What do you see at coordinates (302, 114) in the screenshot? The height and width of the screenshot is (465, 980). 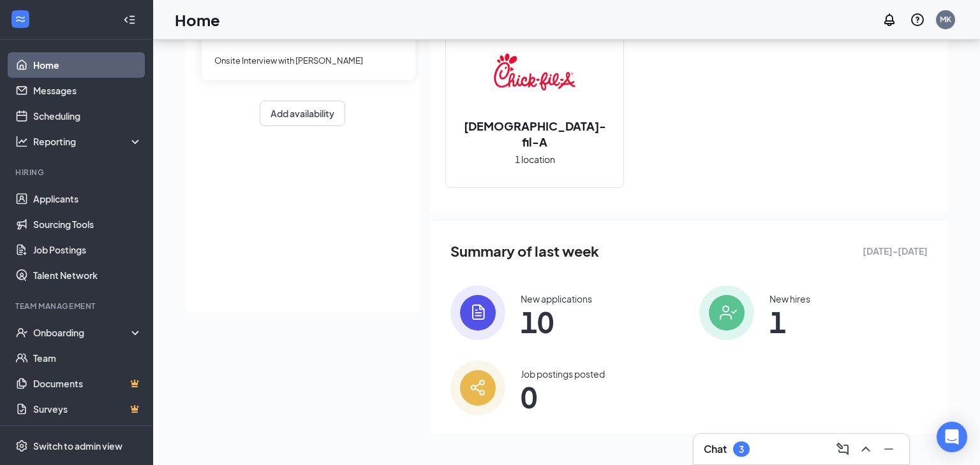 I see `button: Add availability` at bounding box center [302, 114].